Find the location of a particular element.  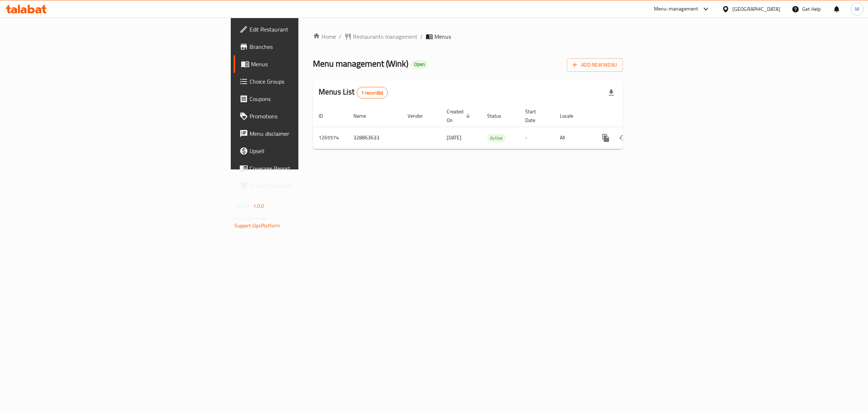

a: Support.OpsPlatform is located at coordinates (257, 226).